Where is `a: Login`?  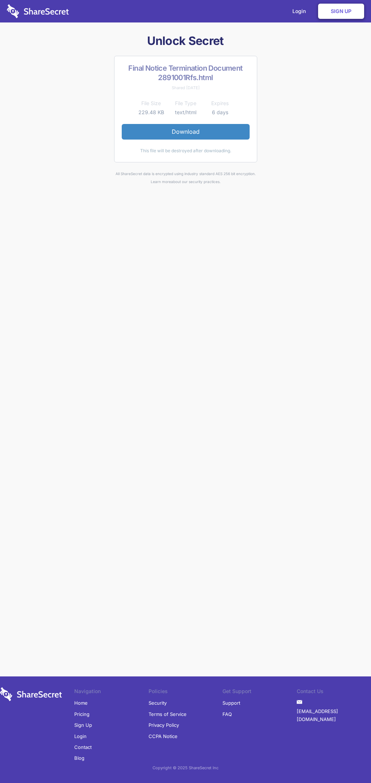 a: Login is located at coordinates (80, 736).